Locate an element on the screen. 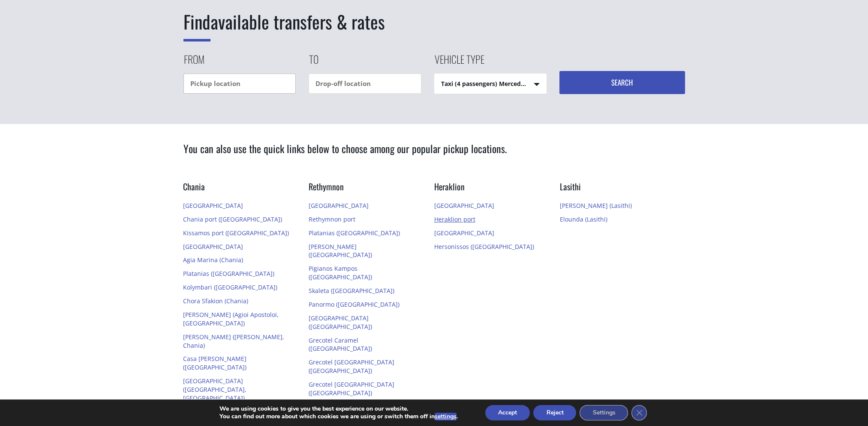 The height and width of the screenshot is (426, 868). h2: You can also use the quick links below to choose among our popular pickup locations. is located at coordinates (434, 155).